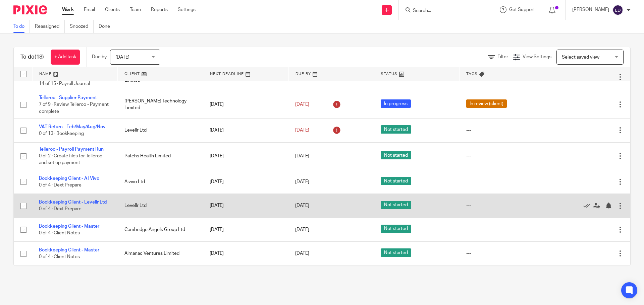 Image resolution: width=644 pixels, height=305 pixels. I want to click on h1: To do, so click(32, 57).